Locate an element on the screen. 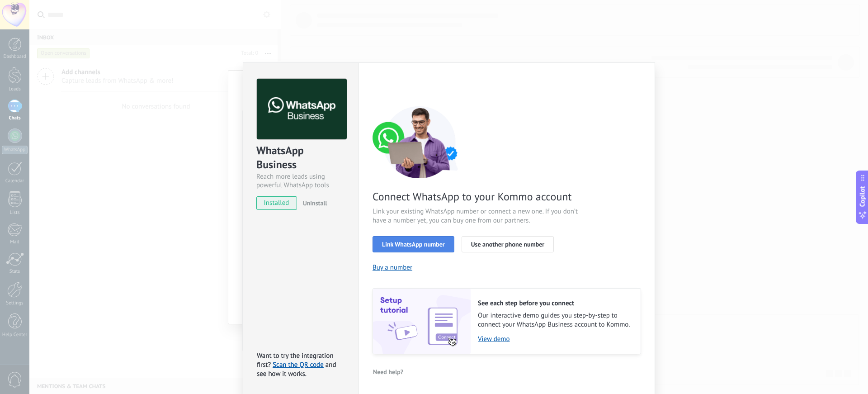 The width and height of the screenshot is (868, 394). button: Link WhatsApp number is located at coordinates (413, 244).